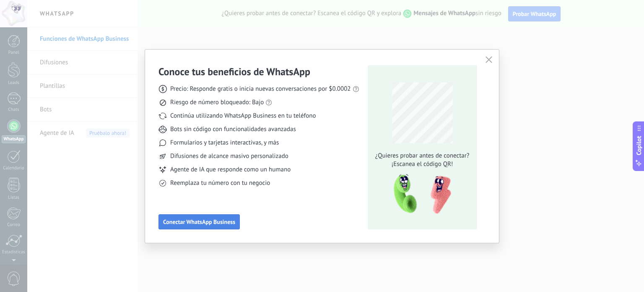 This screenshot has width=644, height=292. What do you see at coordinates (243, 116) in the screenshot?
I see `span: Continúa utilizando WhatsApp Business en tu teléfono` at bounding box center [243, 116].